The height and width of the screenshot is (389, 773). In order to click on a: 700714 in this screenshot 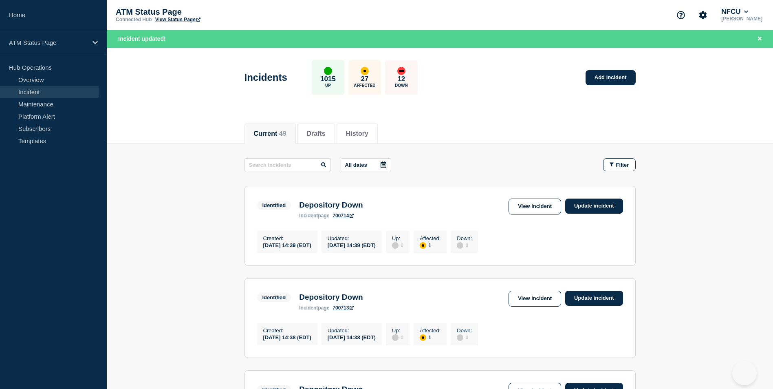, I will do `click(343, 216)`.